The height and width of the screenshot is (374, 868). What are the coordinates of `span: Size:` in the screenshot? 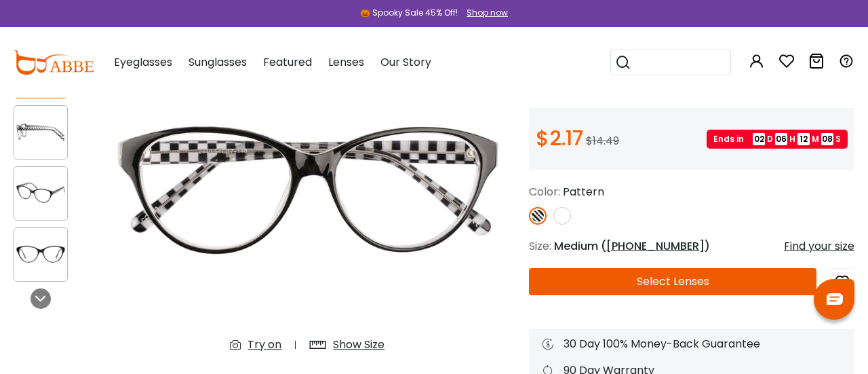 It's located at (540, 245).